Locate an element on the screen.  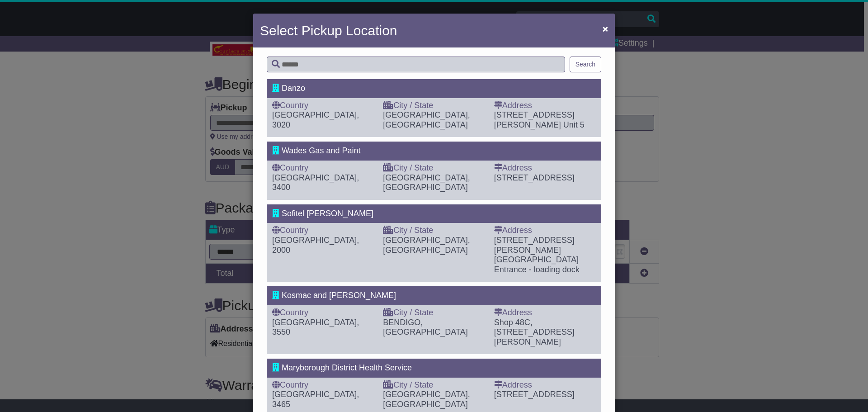
span: Unit 5 is located at coordinates (574, 125).